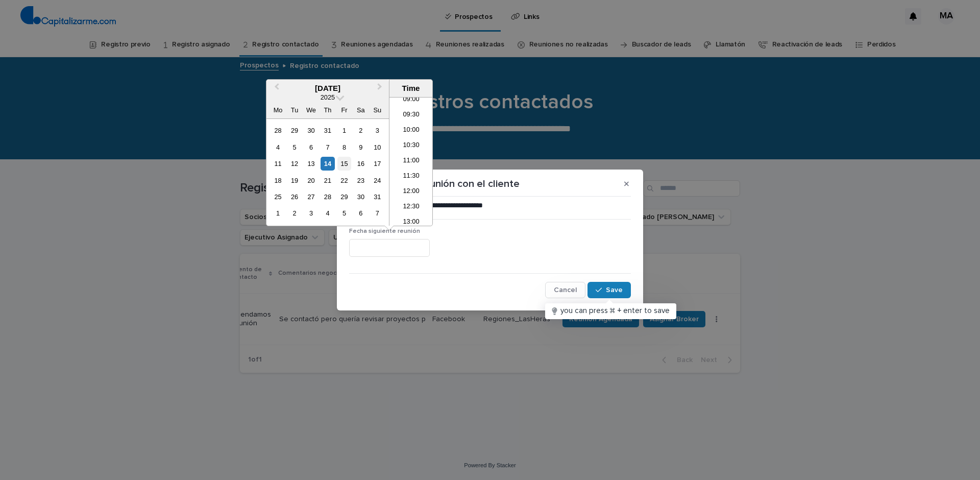 The width and height of the screenshot is (980, 480). I want to click on button: Cancel, so click(565, 290).